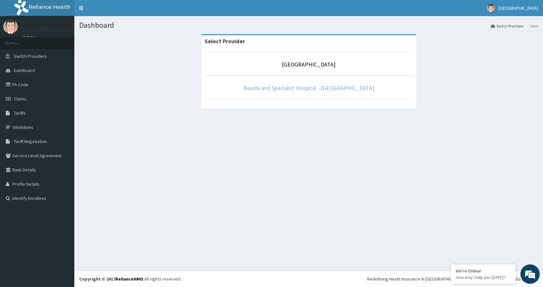  Describe the element at coordinates (24, 70) in the screenshot. I see `span: Dashboard` at that location.